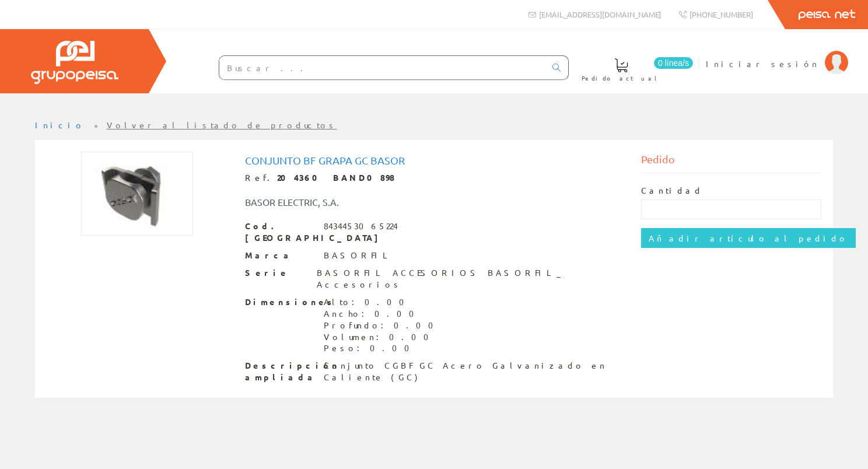 This screenshot has height=469, width=868. What do you see at coordinates (59, 125) in the screenshot?
I see `a: Inicio` at bounding box center [59, 125].